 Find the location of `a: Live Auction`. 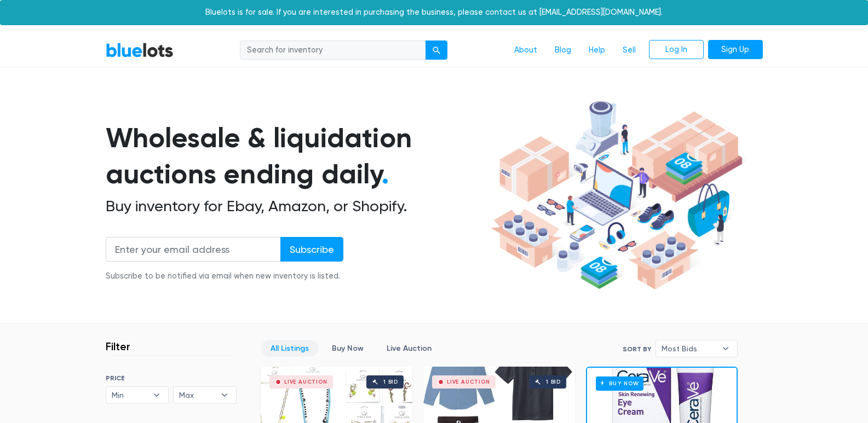

a: Live Auction is located at coordinates (409, 348).